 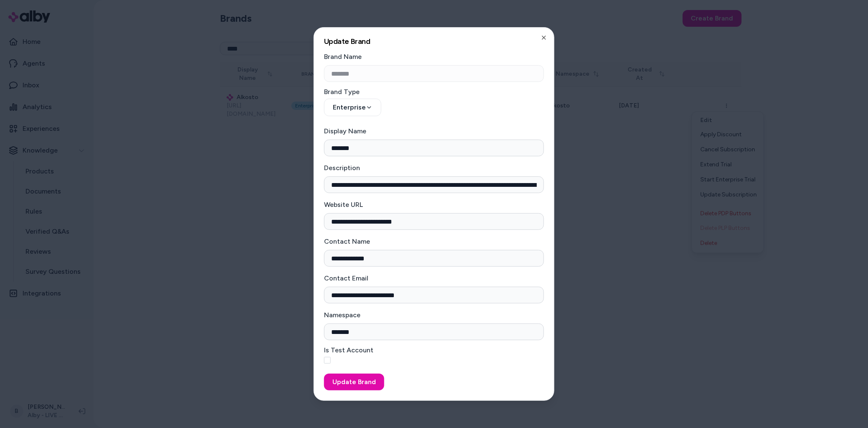 What do you see at coordinates (434, 92) in the screenshot?
I see `label: Brand Type` at bounding box center [434, 92].